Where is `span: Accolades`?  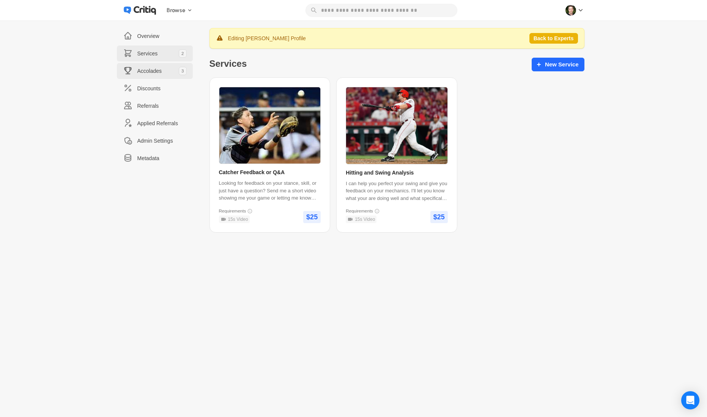 span: Accolades is located at coordinates (156, 71).